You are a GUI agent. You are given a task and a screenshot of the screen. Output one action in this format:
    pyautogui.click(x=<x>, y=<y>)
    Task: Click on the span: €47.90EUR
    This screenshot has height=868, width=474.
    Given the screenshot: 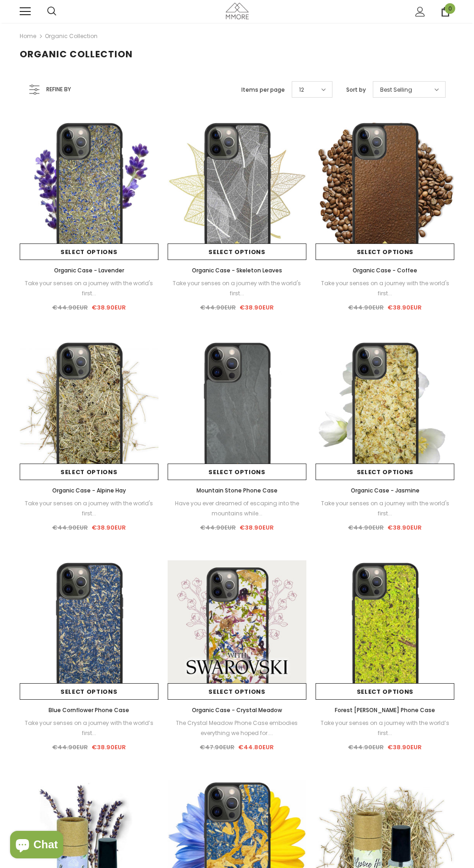 What is the action you would take?
    pyautogui.click(x=217, y=747)
    